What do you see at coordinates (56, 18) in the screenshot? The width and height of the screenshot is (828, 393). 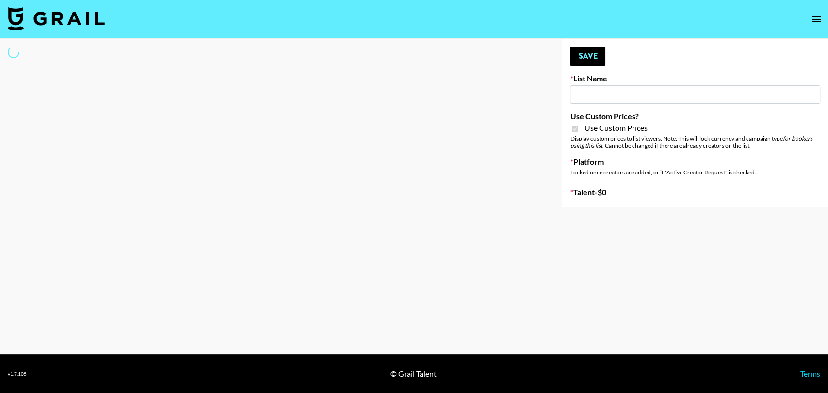 I see `img: Grail Talent` at bounding box center [56, 18].